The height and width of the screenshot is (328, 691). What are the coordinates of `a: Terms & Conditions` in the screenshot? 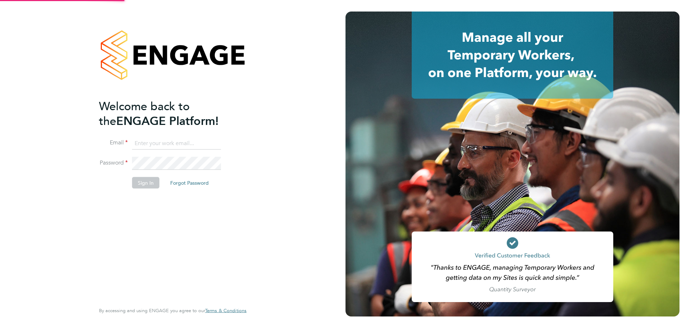 It's located at (226, 311).